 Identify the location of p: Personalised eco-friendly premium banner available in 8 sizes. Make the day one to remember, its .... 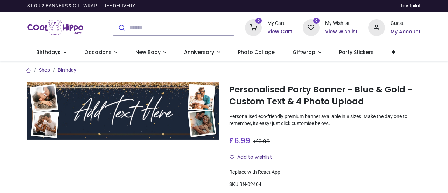
(325, 120).